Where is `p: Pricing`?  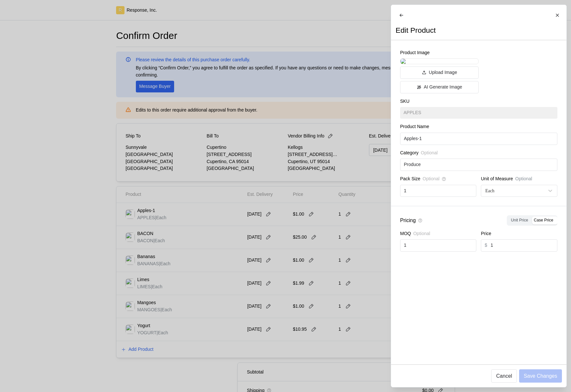
p: Pricing is located at coordinates (408, 220).